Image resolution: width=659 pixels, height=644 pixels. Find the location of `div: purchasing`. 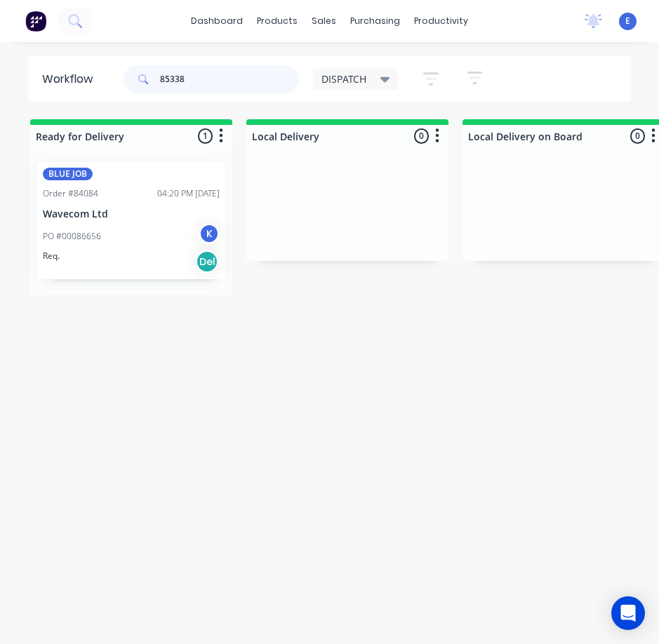

div: purchasing is located at coordinates (375, 21).